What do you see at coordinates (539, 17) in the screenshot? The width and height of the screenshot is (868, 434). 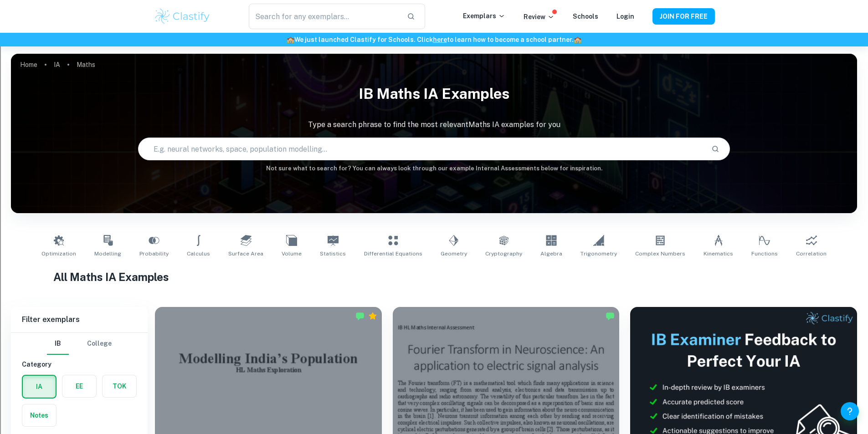 I see `p: Review` at bounding box center [539, 17].